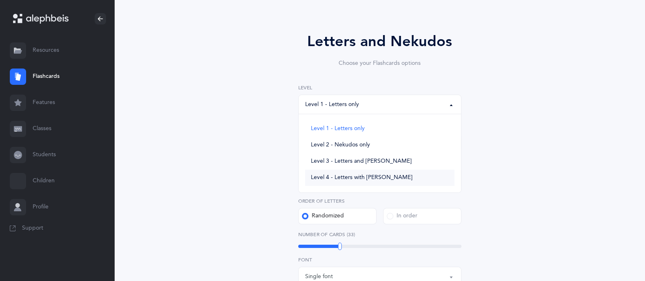  Describe the element at coordinates (380, 235) in the screenshot. I see `label: Number of Cards (33)` at that location.